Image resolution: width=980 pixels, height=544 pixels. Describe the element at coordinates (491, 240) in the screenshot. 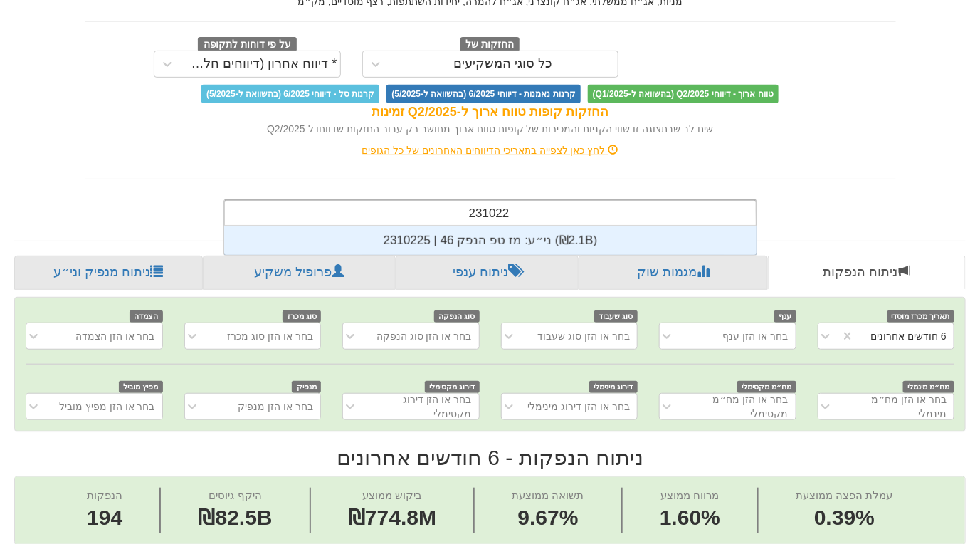

I see `div: ני״ע: ‏מז טפ הנפק 46 | 2310225 ‎(₪2.1B)‎` at that location.